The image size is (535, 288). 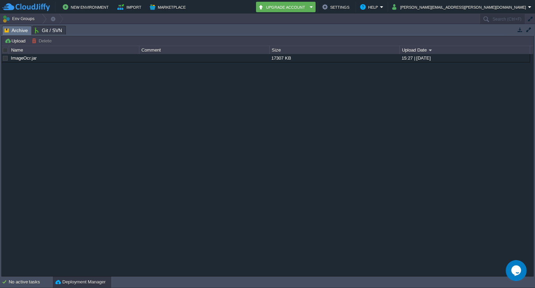 I want to click on button: Help, so click(x=370, y=7).